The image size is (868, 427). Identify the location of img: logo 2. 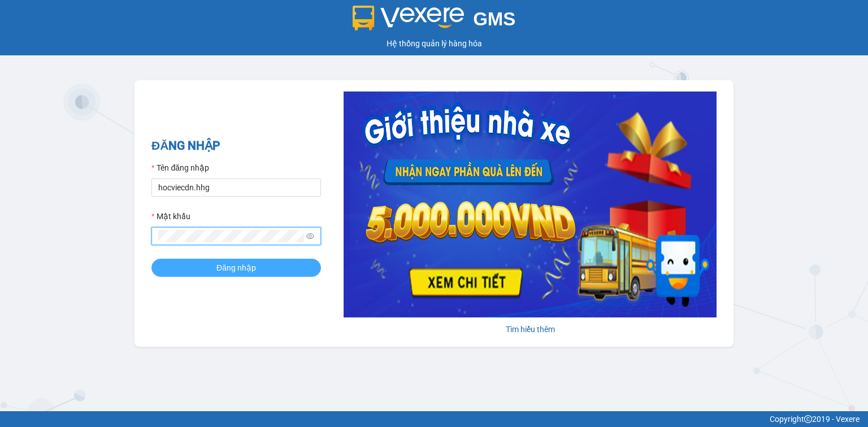
(408, 18).